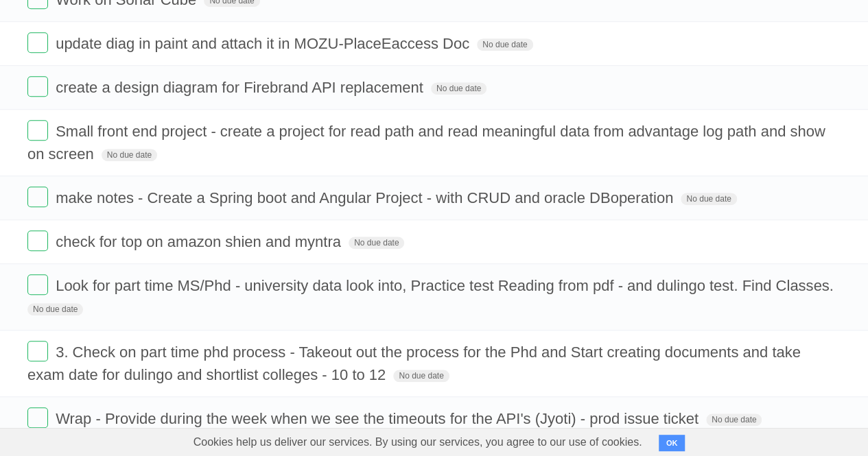 The image size is (868, 456). Describe the element at coordinates (366, 198) in the screenshot. I see `span: make notes - Create a Spring boot and Angular Project - with CRUD and oracle DBoperation` at that location.